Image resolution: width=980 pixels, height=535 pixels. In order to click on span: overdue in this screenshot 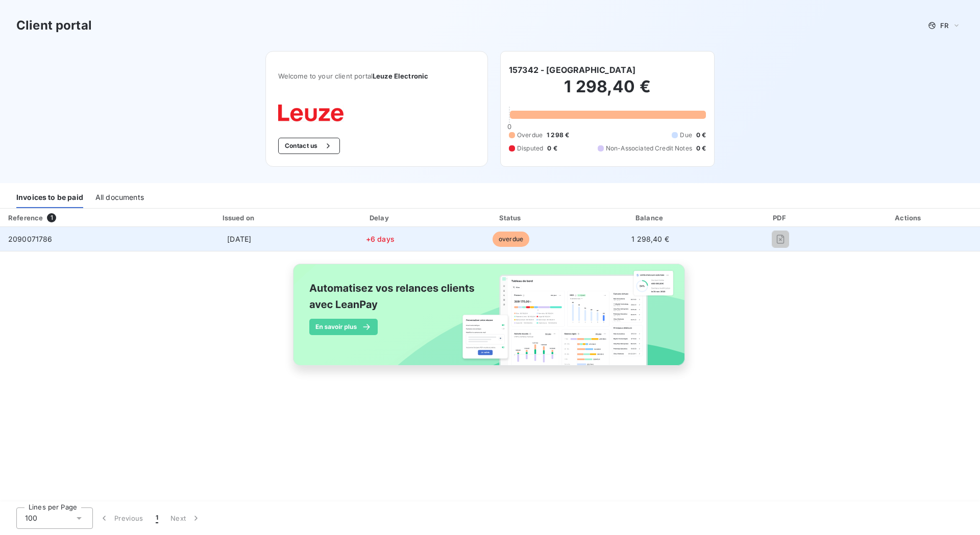, I will do `click(511, 240)`.